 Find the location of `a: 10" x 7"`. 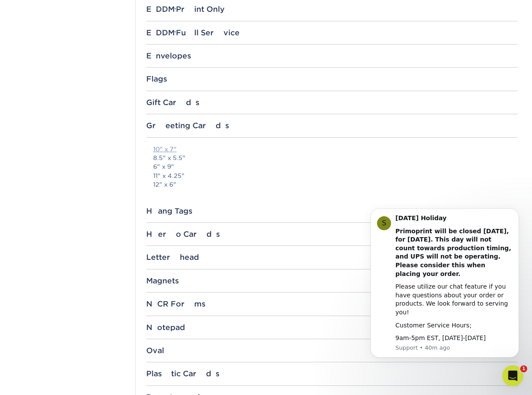

a: 10" x 7" is located at coordinates (165, 149).